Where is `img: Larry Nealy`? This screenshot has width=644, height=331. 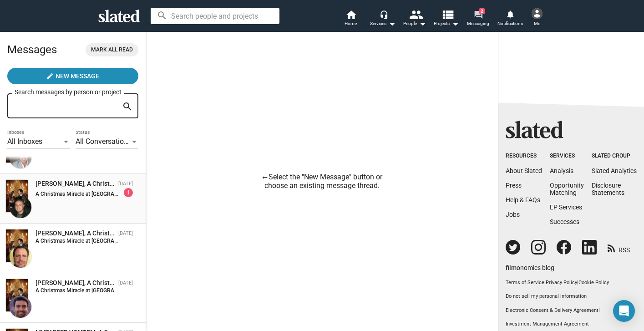 img: Larry Nealy is located at coordinates (21, 257).